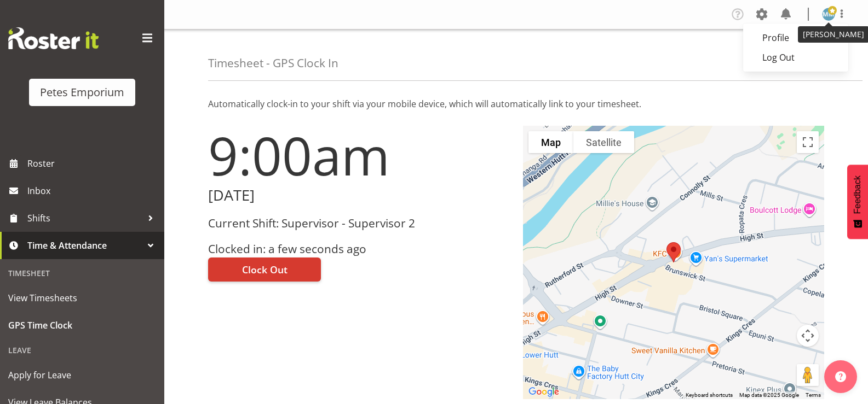 The height and width of the screenshot is (404, 868). I want to click on button: Keyboard shortcuts, so click(709, 396).